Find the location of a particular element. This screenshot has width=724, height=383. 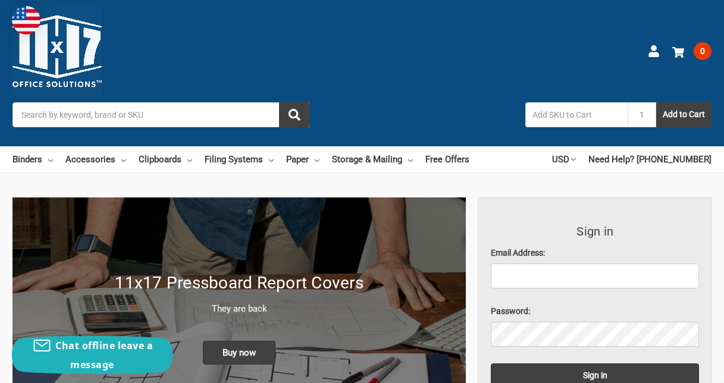

label: Password: is located at coordinates (595, 311).